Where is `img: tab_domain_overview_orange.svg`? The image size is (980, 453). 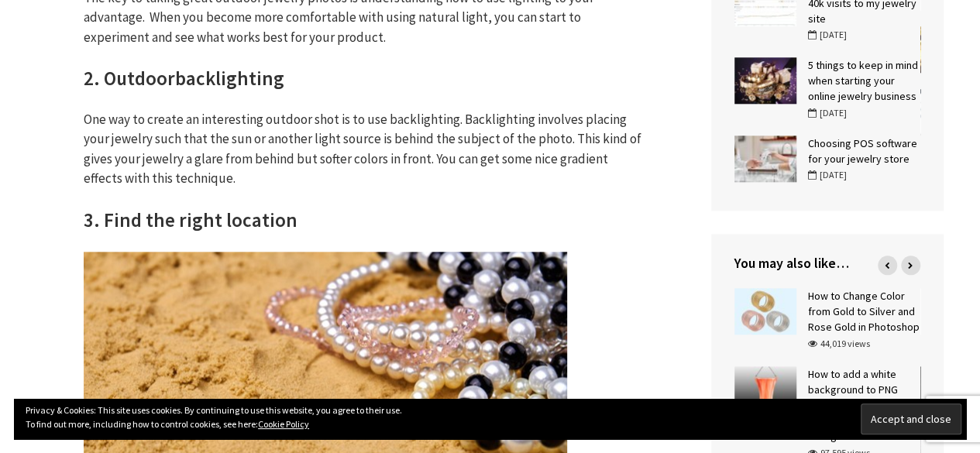 img: tab_domain_overview_orange.svg is located at coordinates (48, 96).